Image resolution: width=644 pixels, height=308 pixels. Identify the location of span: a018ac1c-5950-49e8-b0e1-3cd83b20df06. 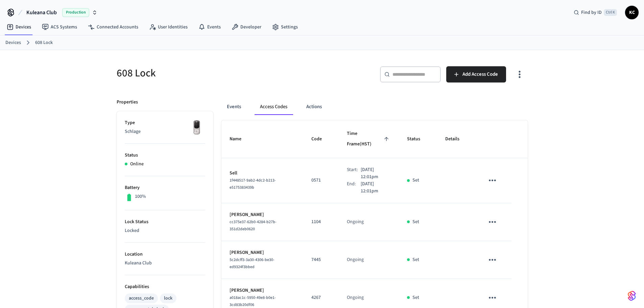
(252, 301).